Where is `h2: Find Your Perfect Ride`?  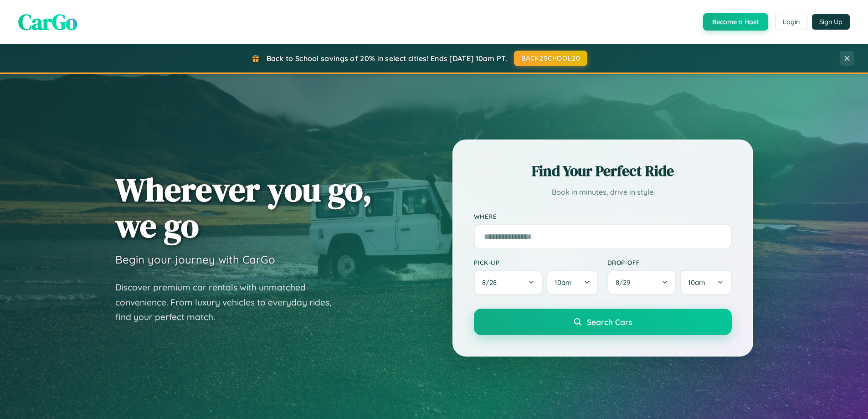 h2: Find Your Perfect Ride is located at coordinates (603, 171).